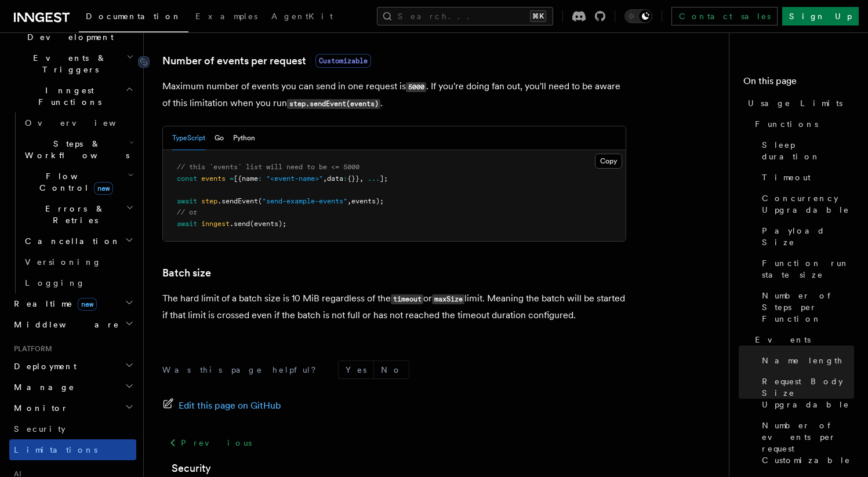 The image size is (868, 477). I want to click on span: [{name, so click(246, 179).